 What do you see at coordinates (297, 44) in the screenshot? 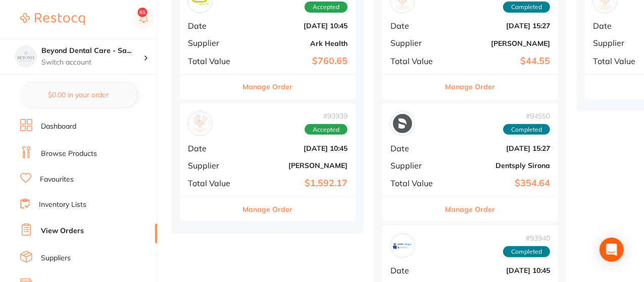
I see `b: Ark Health` at bounding box center [297, 44].